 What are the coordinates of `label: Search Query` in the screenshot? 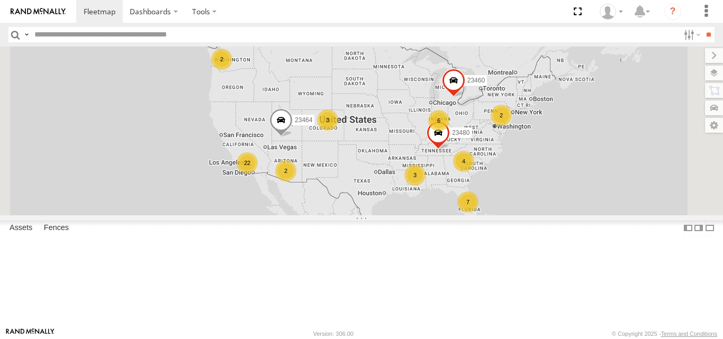 It's located at (26, 34).